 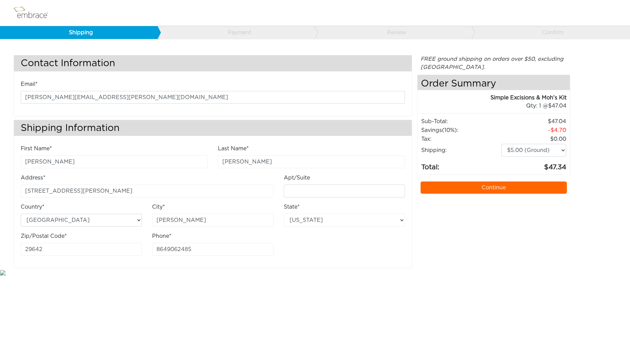 I want to click on td: Savings :, so click(x=461, y=130).